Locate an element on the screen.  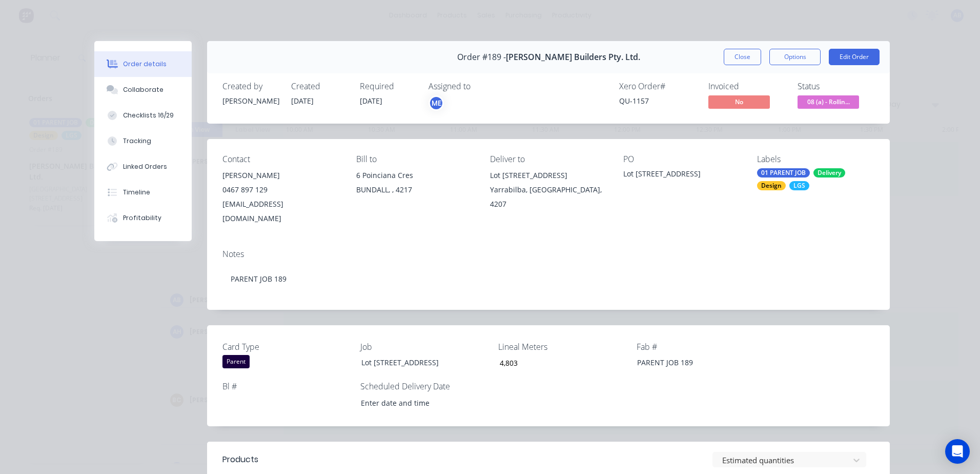
label: Scheduled Delivery Date is located at coordinates (425, 387).